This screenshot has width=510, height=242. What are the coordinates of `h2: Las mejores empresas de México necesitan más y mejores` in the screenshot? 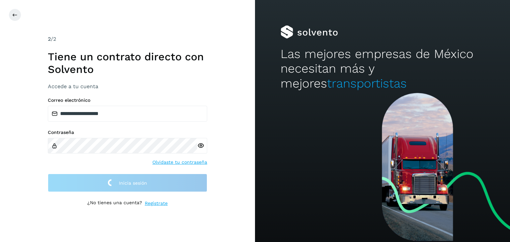 It's located at (383, 69).